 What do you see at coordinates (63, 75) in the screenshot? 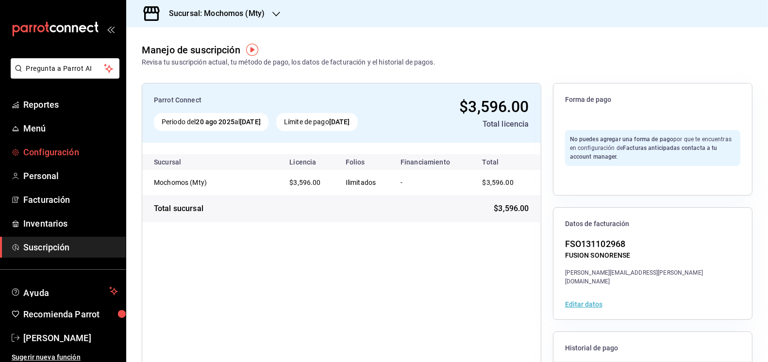
I see `a: Pregunta a Parrot AI` at bounding box center [63, 75].